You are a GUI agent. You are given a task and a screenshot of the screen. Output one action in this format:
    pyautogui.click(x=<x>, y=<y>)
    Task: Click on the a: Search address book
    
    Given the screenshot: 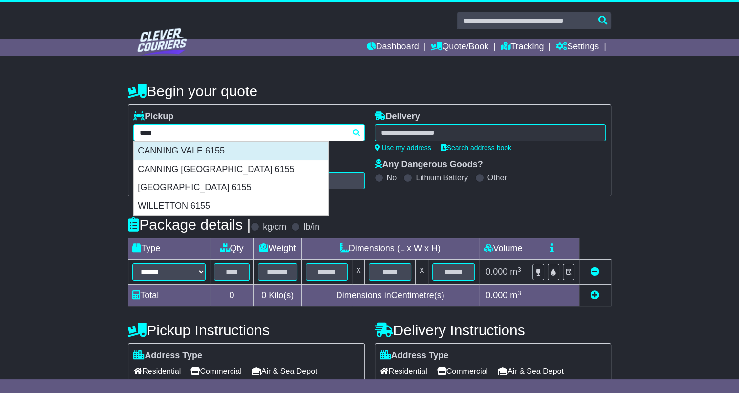 What is the action you would take?
    pyautogui.click(x=476, y=148)
    